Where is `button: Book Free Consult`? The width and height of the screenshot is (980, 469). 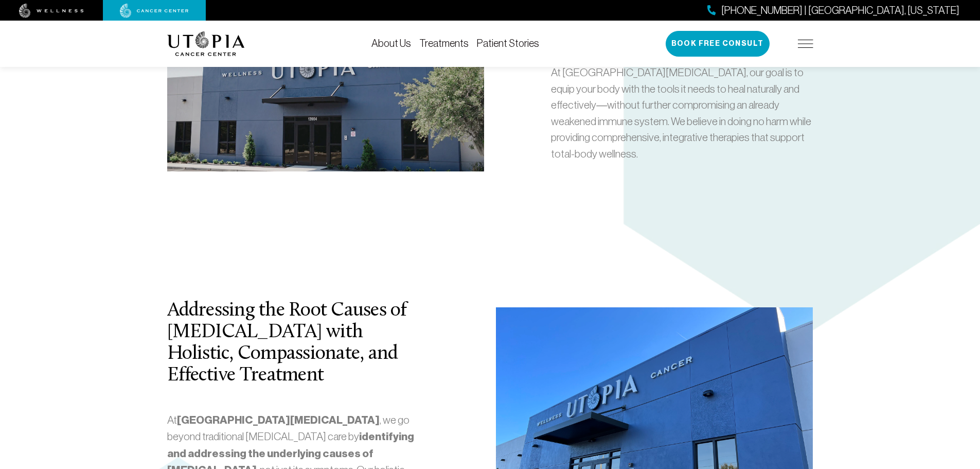
button: Book Free Consult is located at coordinates (718, 44).